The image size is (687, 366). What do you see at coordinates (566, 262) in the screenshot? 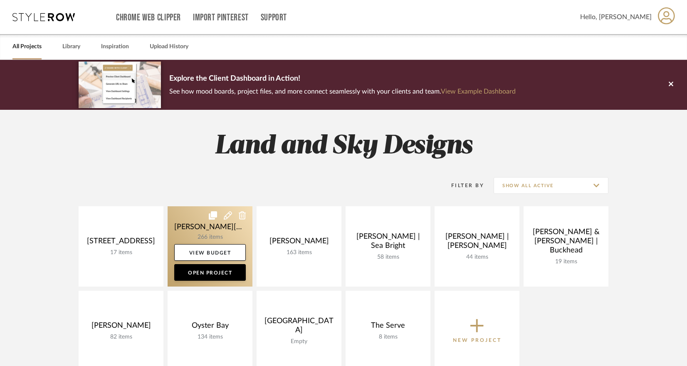
I see `div: 19 items` at bounding box center [566, 262].